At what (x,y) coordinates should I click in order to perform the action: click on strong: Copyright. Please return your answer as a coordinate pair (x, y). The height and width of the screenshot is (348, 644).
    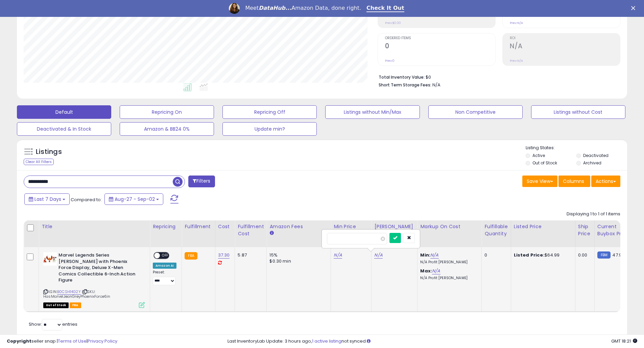
    Looking at the image, I should click on (19, 341).